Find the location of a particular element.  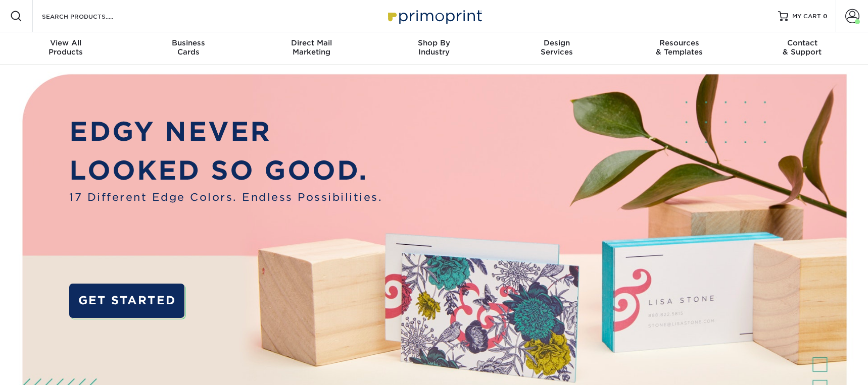

p: LOOKED SO GOOD. is located at coordinates (226, 170).